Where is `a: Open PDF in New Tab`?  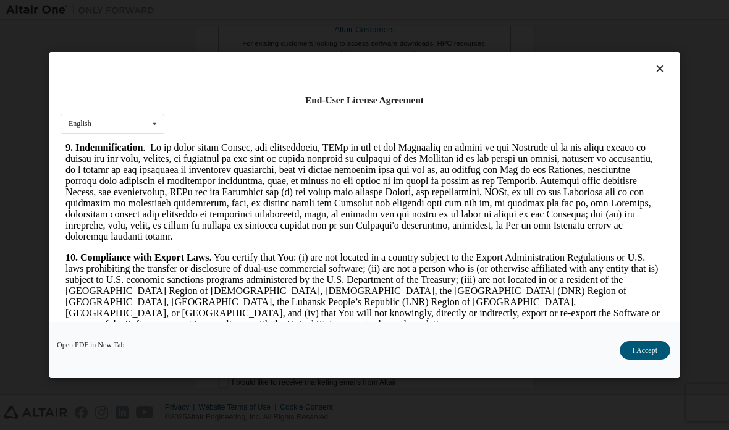 a: Open PDF in New Tab is located at coordinates (91, 345).